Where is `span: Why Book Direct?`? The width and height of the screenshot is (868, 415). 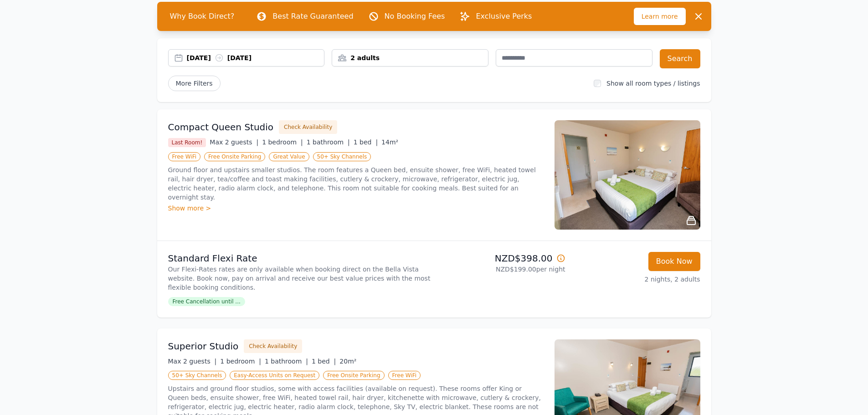
span: Why Book Direct? is located at coordinates (202, 16).